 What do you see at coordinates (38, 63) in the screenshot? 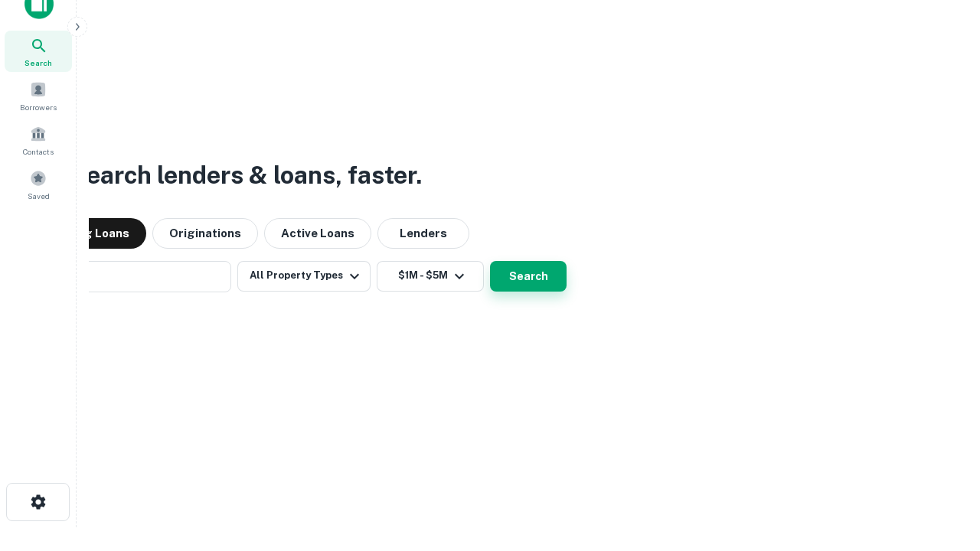
I see `span: Search` at bounding box center [38, 63].